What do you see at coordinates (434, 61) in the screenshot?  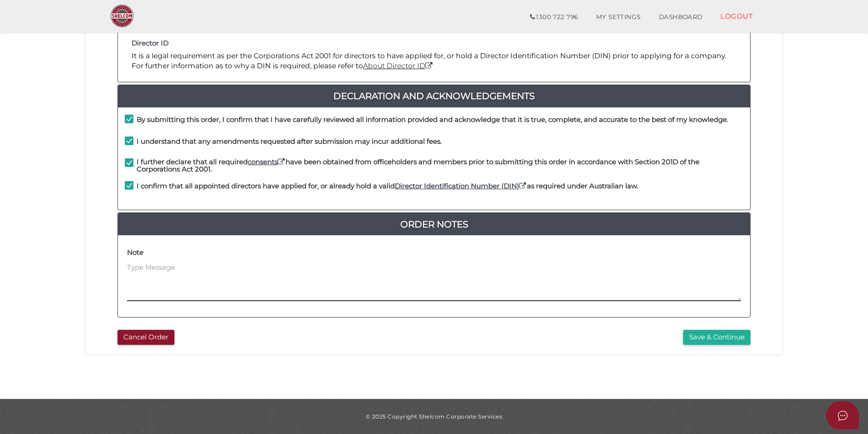 I see `p: It is a legal requirement as per the Corporations Act 2001 for directors to have applied for, or ...` at bounding box center [434, 61].